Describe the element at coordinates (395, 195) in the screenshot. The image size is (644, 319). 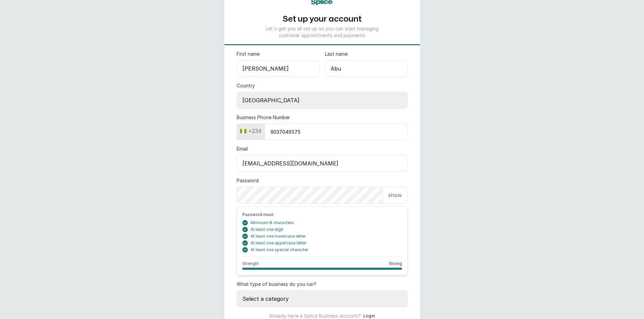
I see `p: show` at that location.